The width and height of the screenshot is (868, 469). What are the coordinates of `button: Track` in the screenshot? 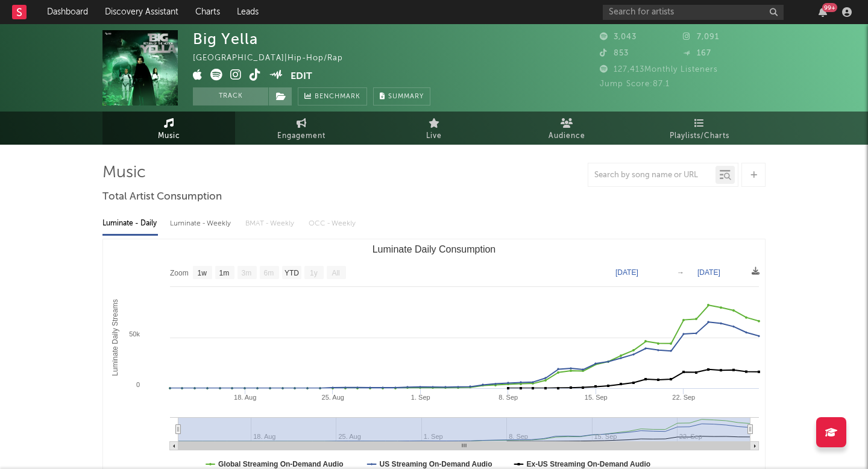 It's located at (230, 96).